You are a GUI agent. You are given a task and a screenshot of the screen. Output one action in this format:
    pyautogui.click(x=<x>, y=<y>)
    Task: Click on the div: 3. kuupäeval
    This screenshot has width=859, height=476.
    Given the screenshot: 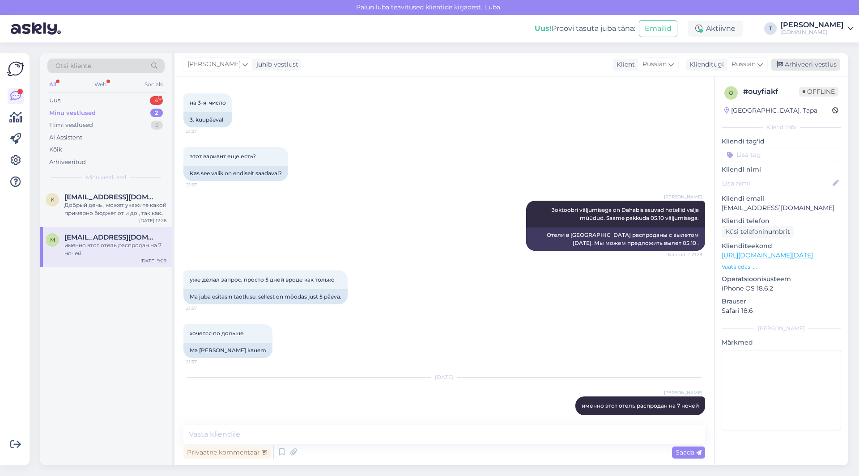 What is the action you would take?
    pyautogui.click(x=207, y=120)
    